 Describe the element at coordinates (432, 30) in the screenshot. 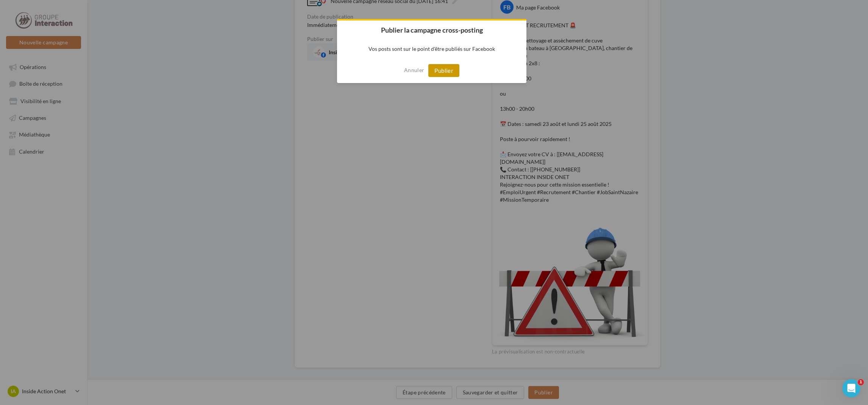

I see `h2: Publier la campagne cross-posting` at that location.